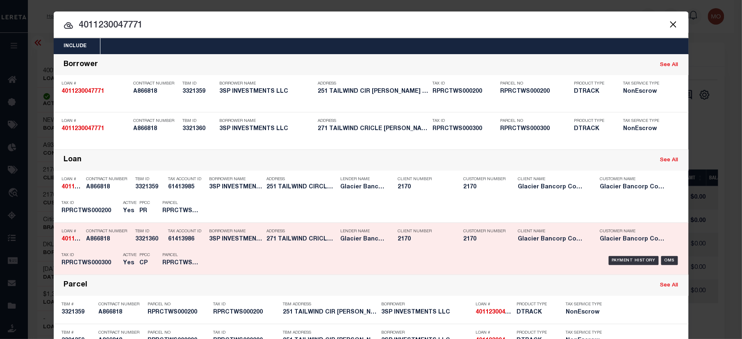 This screenshot has height=339, width=742. Describe the element at coordinates (187, 187) in the screenshot. I see `h5: 61413985` at that location.